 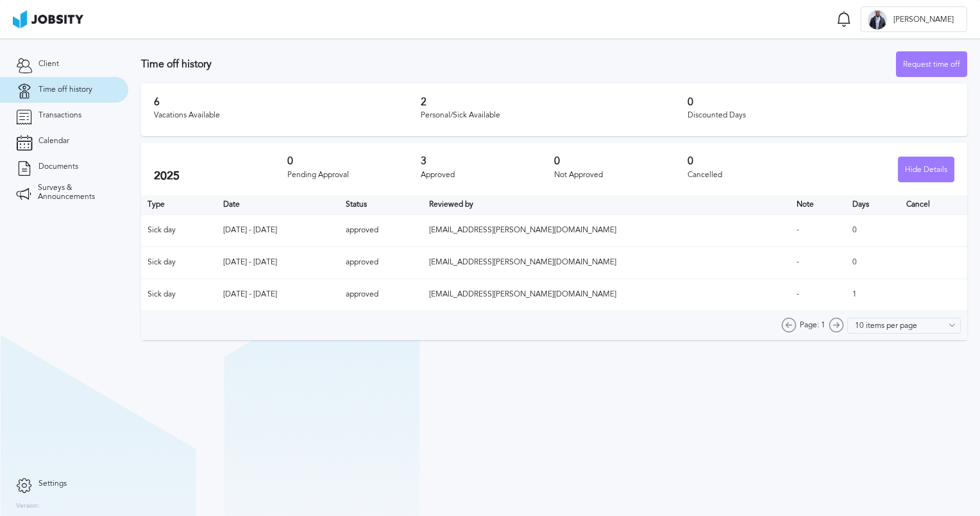 What do you see at coordinates (53, 484) in the screenshot?
I see `span: Settings` at bounding box center [53, 484].